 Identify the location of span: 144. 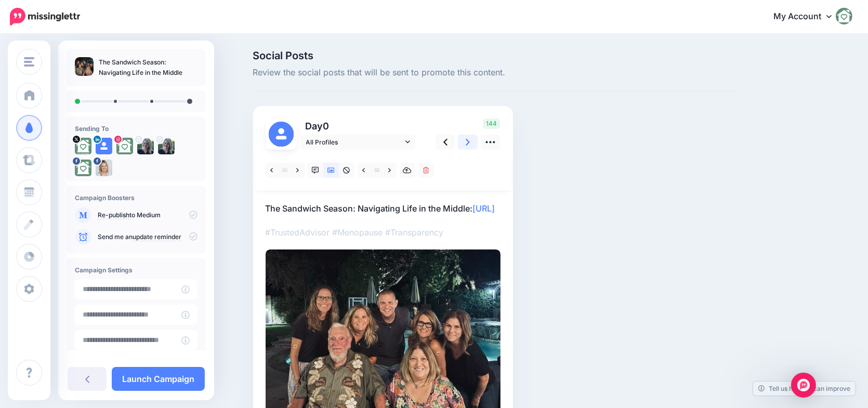
(491, 124).